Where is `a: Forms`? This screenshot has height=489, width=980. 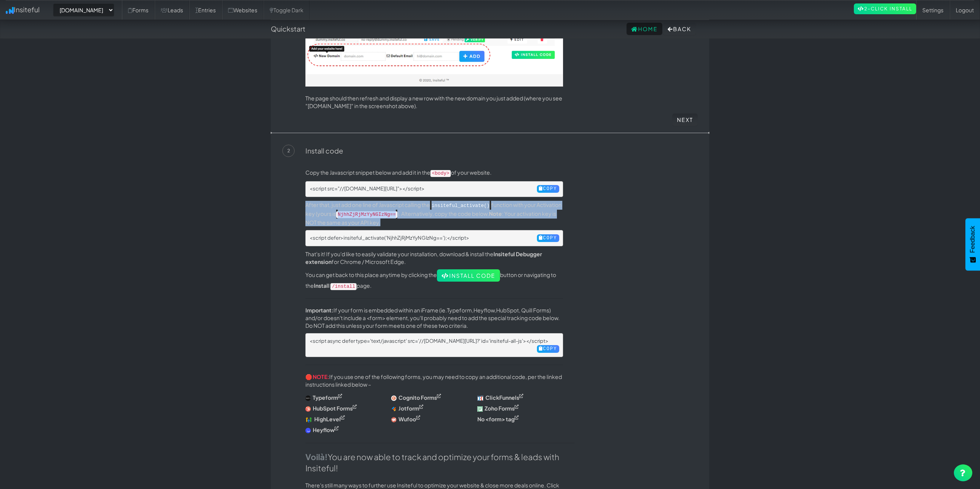 a: Forms is located at coordinates (138, 10).